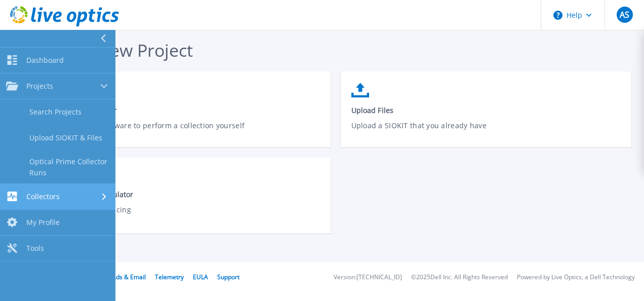  I want to click on span: Cloud Pricing Calculator, so click(185, 194).